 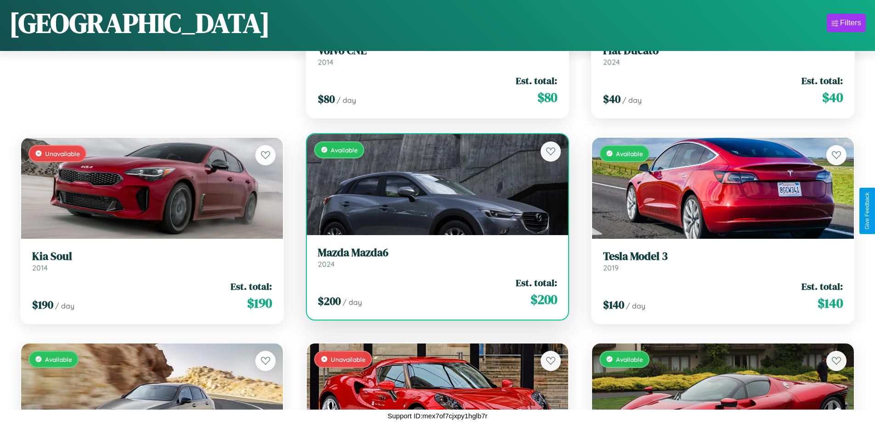 What do you see at coordinates (438, 416) in the screenshot?
I see `p: Support ID: mex7of7cjxpy1hglb7r` at bounding box center [438, 416].